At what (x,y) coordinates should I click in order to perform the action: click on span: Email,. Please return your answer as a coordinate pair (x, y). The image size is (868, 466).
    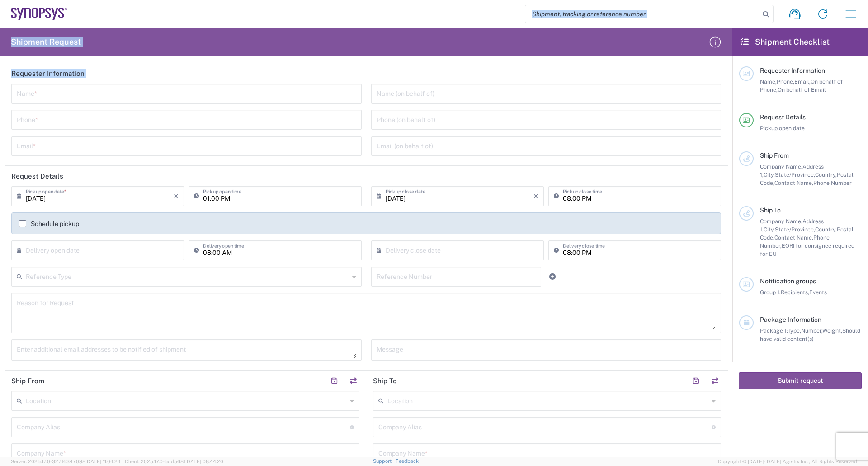
    Looking at the image, I should click on (803, 81).